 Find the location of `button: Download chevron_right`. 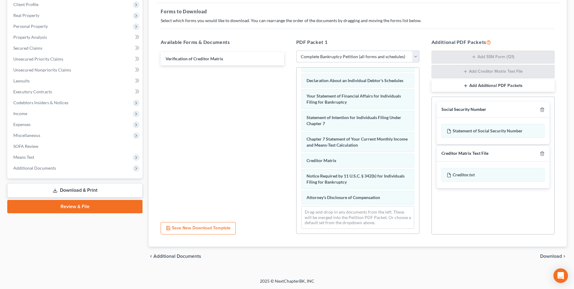

button: Download chevron_right is located at coordinates (554, 256).